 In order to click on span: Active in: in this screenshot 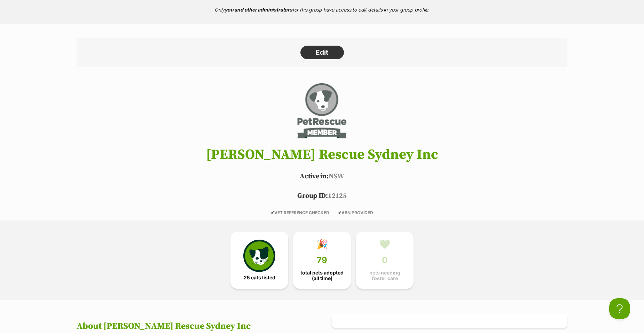, I will do `click(314, 176)`.